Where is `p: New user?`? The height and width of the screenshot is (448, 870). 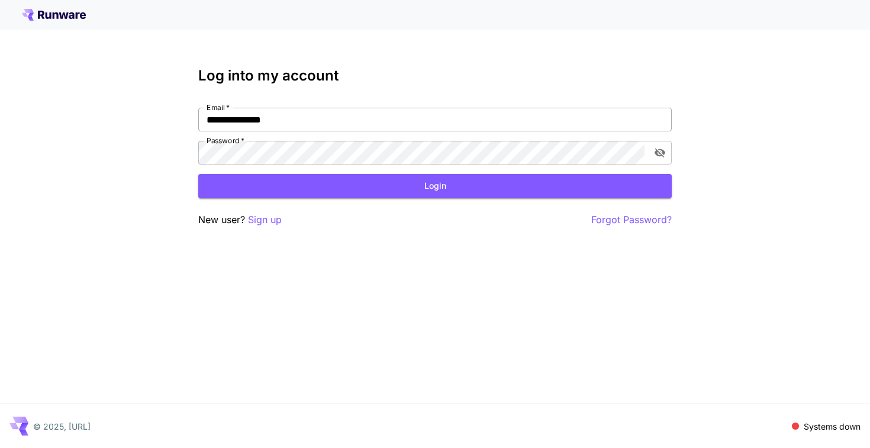
p: New user? is located at coordinates (240, 220).